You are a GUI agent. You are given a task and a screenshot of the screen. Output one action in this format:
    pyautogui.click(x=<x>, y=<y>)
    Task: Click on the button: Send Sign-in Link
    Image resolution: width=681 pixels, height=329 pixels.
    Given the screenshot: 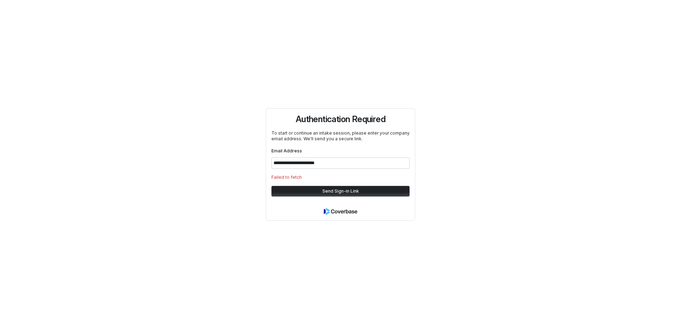 What is the action you would take?
    pyautogui.click(x=341, y=191)
    